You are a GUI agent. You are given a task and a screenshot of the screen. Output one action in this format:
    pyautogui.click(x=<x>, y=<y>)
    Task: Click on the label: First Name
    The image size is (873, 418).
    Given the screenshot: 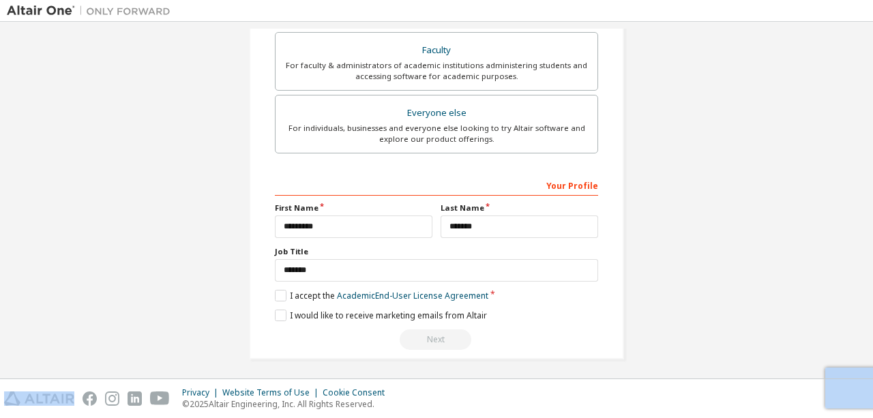 What is the action you would take?
    pyautogui.click(x=353, y=208)
    